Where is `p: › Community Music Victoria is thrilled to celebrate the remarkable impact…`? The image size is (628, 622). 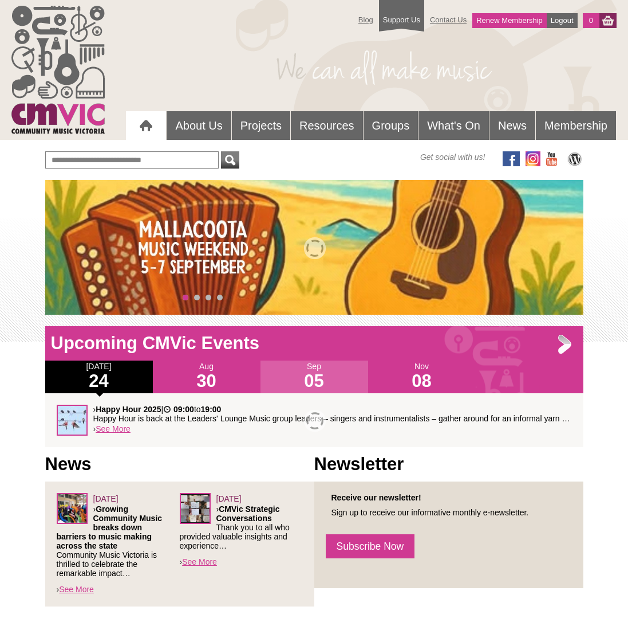 p: › Community Music Victoria is thrilled to celebrate the remarkable impact… is located at coordinates (118, 541).